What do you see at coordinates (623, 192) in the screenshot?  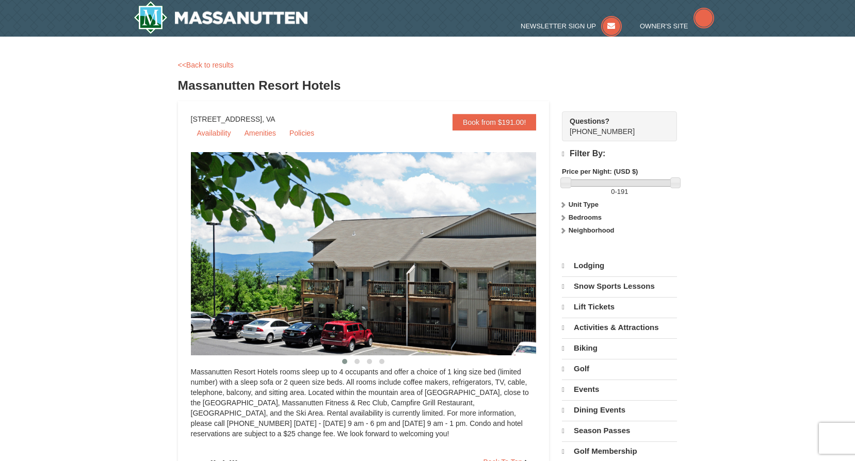 I see `span: 191` at bounding box center [623, 192].